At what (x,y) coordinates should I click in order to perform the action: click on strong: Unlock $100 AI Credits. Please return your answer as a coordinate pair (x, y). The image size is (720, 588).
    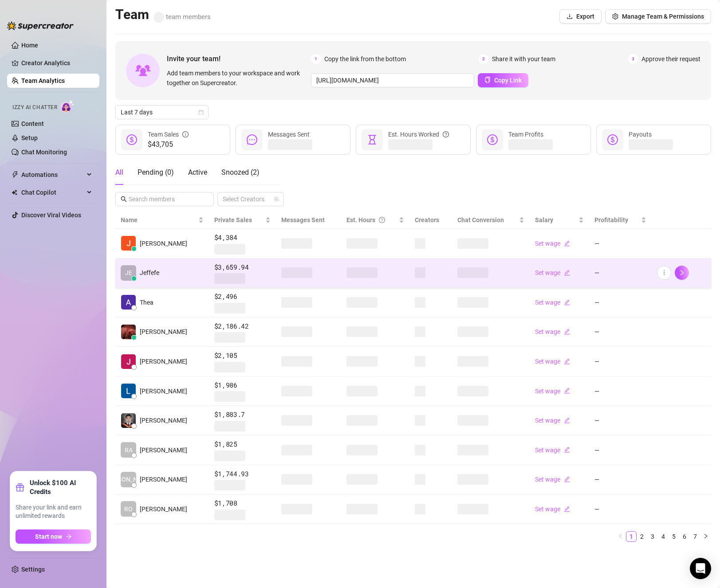
    Looking at the image, I should click on (60, 487).